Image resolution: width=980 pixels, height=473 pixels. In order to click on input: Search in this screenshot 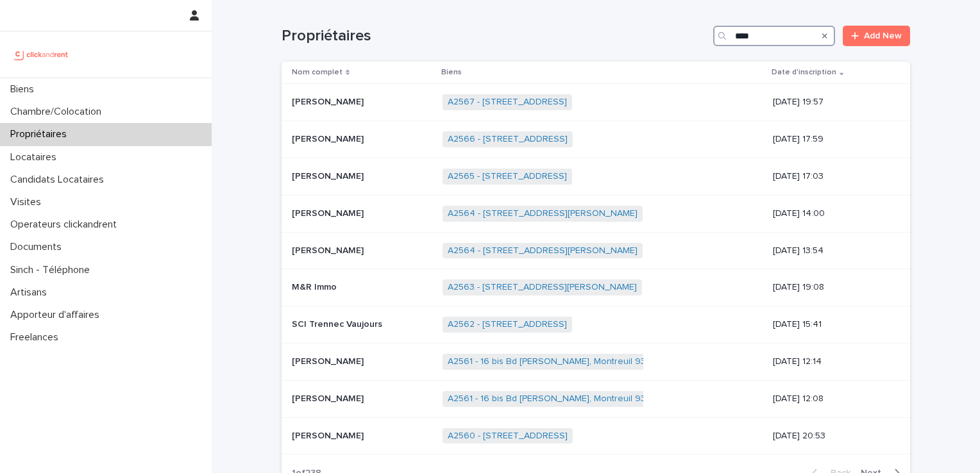, I will do `click(774, 36)`.